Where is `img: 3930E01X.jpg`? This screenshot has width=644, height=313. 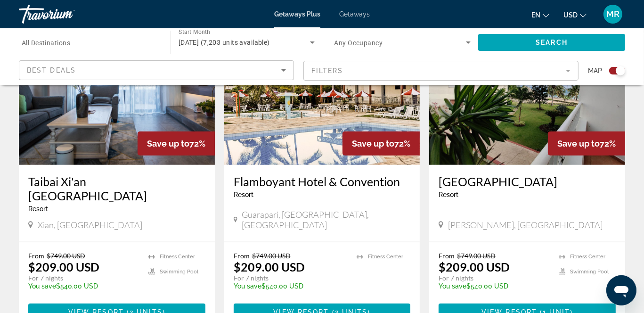 img: 3930E01X.jpg is located at coordinates (527, 90).